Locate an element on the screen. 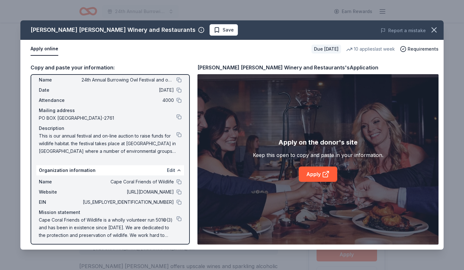 The width and height of the screenshot is (464, 270). button: Edit is located at coordinates (171, 171).